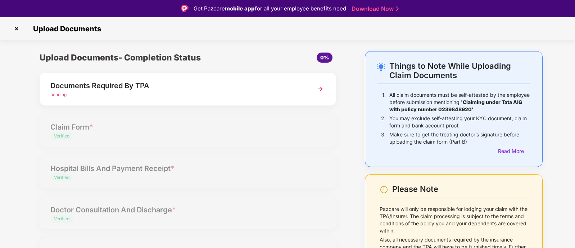 The width and height of the screenshot is (575, 248). Describe the element at coordinates (138, 58) in the screenshot. I see `div: Upload Documents- Completion Status` at that location.